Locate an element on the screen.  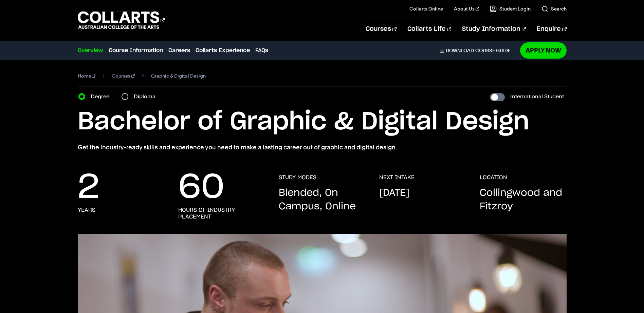
p: Collingwood and Fitzroy is located at coordinates (523, 200).